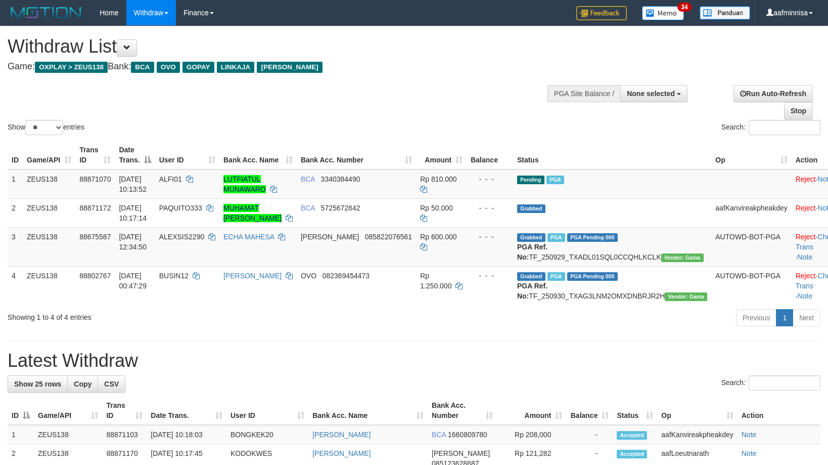  Describe the element at coordinates (725, 13) in the screenshot. I see `img: panduan.png` at that location.